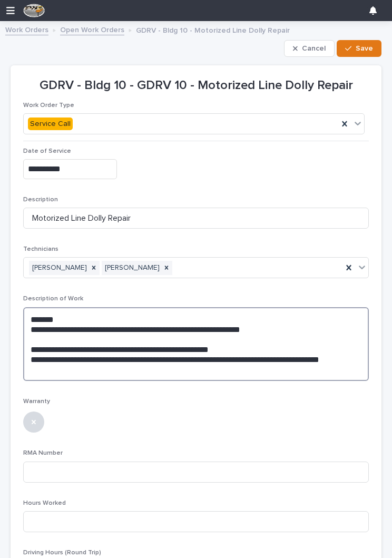 This screenshot has width=392, height=558. What do you see at coordinates (44, 503) in the screenshot?
I see `span: Hours Worked` at bounding box center [44, 503].